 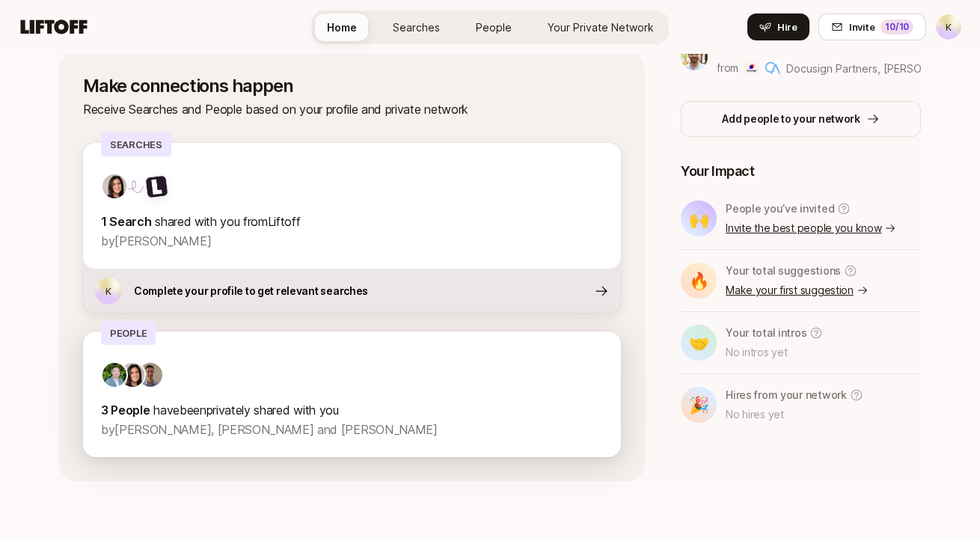 I want to click on span: have been, so click(x=180, y=410).